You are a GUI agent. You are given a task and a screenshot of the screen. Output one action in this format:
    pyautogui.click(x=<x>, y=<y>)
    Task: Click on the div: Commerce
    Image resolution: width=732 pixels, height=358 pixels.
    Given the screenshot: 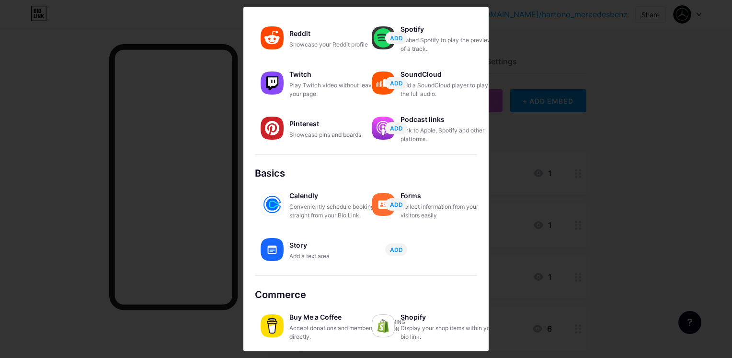 What is the action you would take?
    pyautogui.click(x=366, y=294)
    